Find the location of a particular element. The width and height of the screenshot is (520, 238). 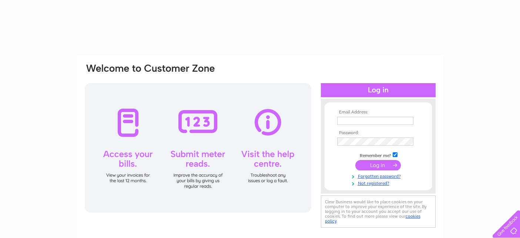

div: Clear Business would like to place cookies on your computer to improve your experience of the sit... is located at coordinates (378, 212).